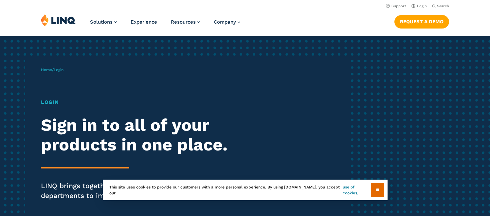  What do you see at coordinates (185, 22) in the screenshot?
I see `a: Resources` at bounding box center [185, 22].